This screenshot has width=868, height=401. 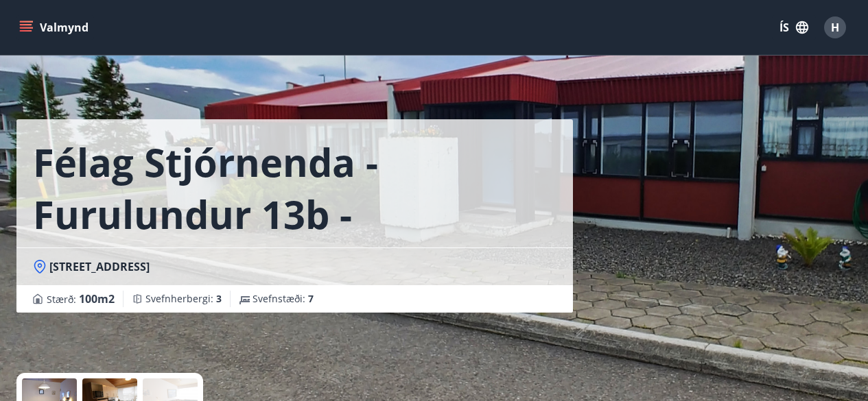 I want to click on span: 100 m2, so click(x=96, y=299).